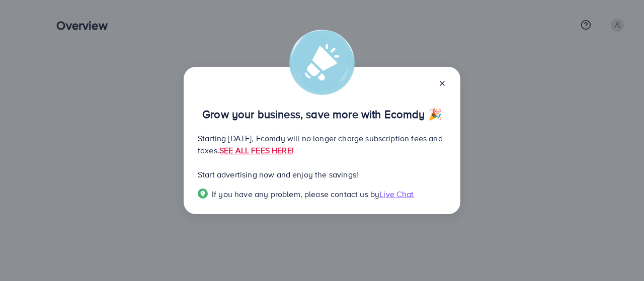 Image resolution: width=644 pixels, height=281 pixels. What do you see at coordinates (322, 62) in the screenshot?
I see `img: alert` at bounding box center [322, 62].